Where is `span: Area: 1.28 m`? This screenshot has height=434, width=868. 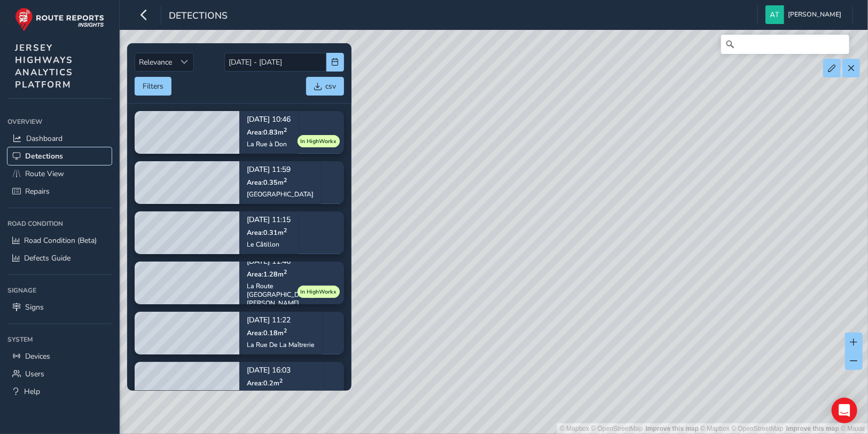
span: Area: 1.28 m is located at coordinates (266, 274).